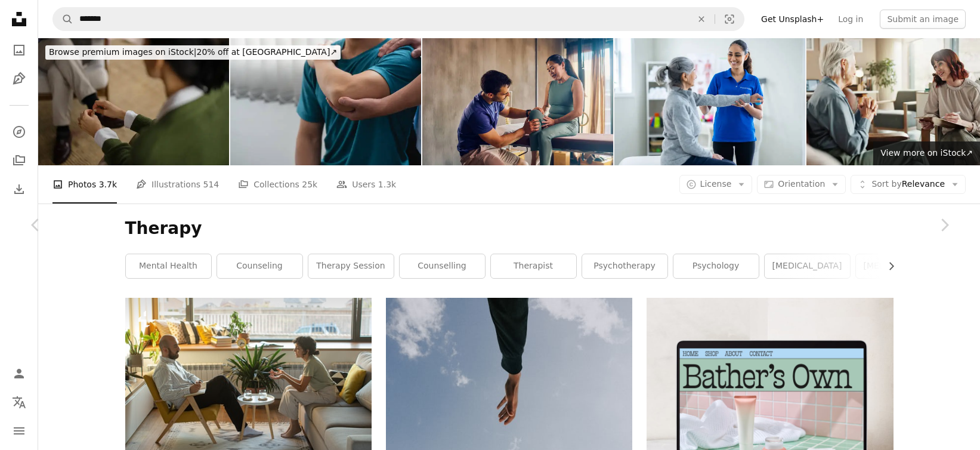  Describe the element at coordinates (19, 160) in the screenshot. I see `a: Collections` at that location.